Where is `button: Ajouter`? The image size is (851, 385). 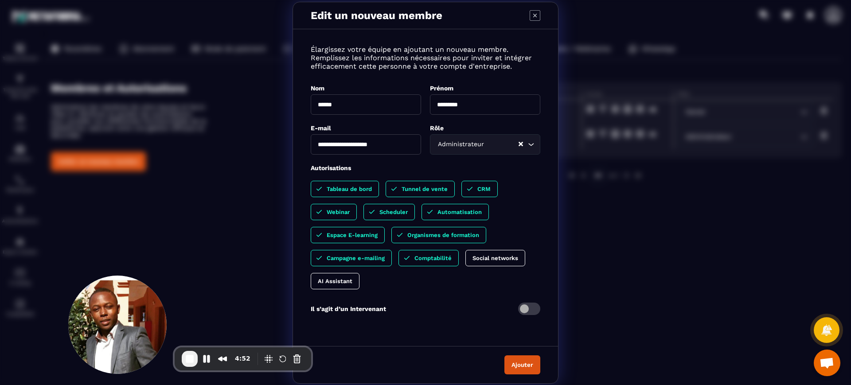 button: Ajouter is located at coordinates (522, 365).